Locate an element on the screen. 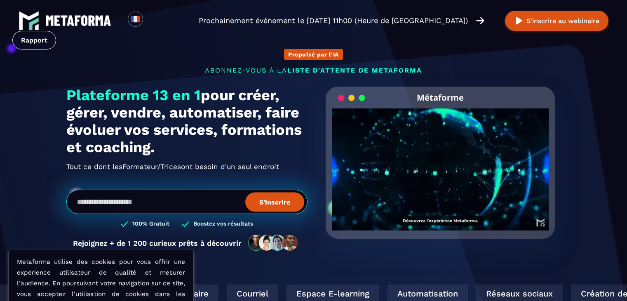  a: Rapport is located at coordinates (34, 40).